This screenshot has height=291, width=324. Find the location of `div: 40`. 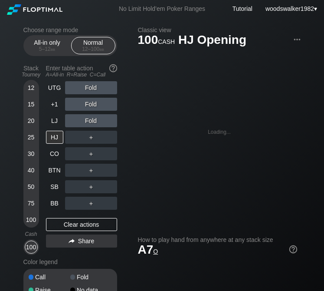

div: 40 is located at coordinates (31, 170).